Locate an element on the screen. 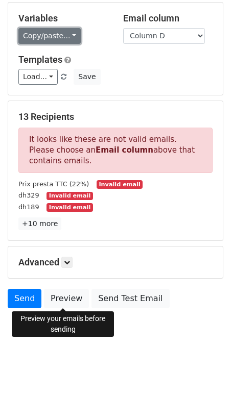 This screenshot has width=231, height=395. div: Preview your emails before sending is located at coordinates (63, 324).